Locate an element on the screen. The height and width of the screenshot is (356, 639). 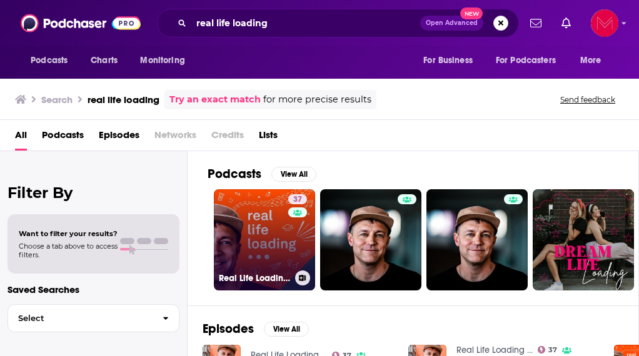
a: Real Life Loading ... is located at coordinates (494, 350).